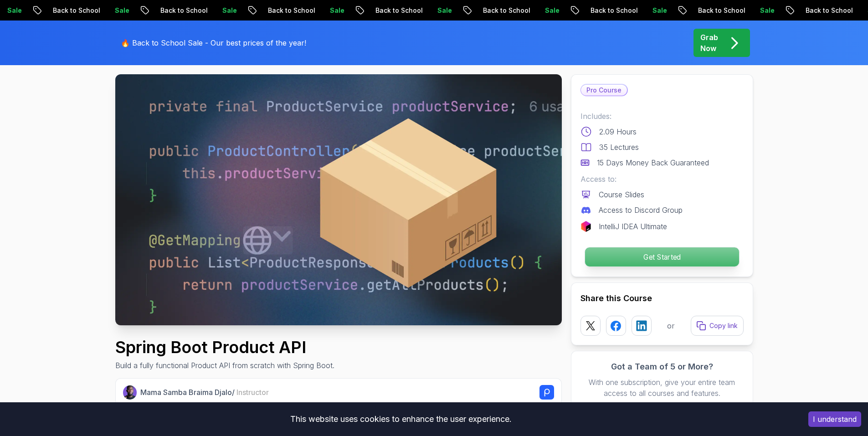 The image size is (868, 436). Describe the element at coordinates (709, 43) in the screenshot. I see `p: Grab Now` at that location.